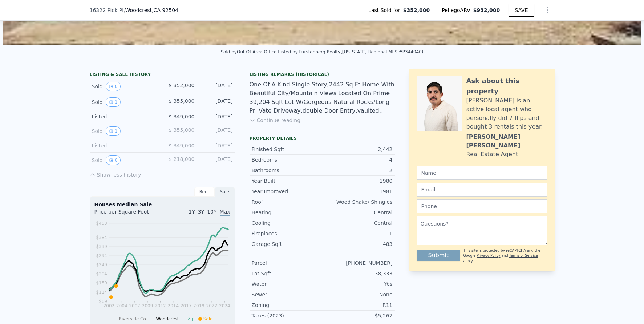  I want to click on tspan: 2009, so click(147, 306).